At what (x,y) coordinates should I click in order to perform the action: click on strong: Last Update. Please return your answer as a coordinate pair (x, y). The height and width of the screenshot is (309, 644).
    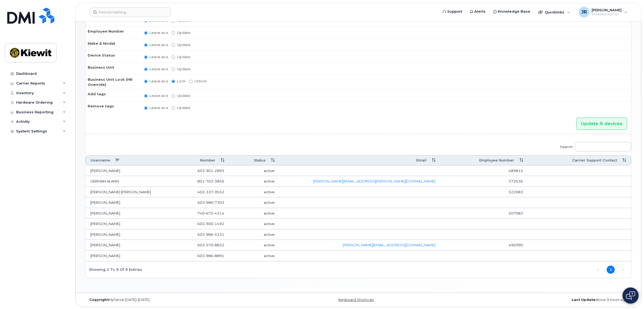
    Looking at the image, I should click on (583, 299).